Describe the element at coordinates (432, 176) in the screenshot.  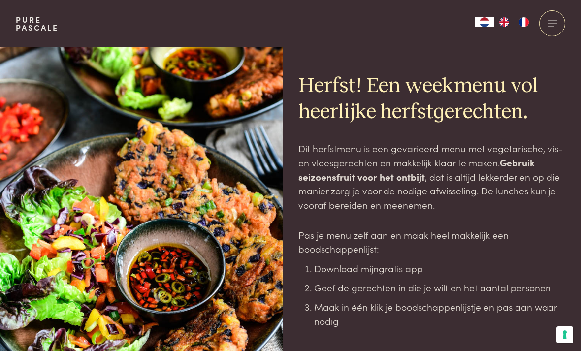
I see `p: Dit herfstmenu is een gevarieerd menu met vegetarische, vis- en vleesgerechten en makkelijk klaar...` at that location.